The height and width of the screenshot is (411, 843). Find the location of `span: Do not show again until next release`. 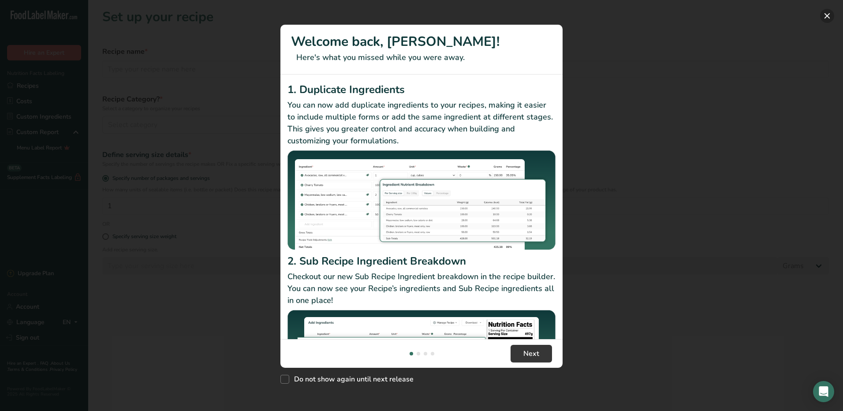

span: Do not show again until next release is located at coordinates (351, 379).